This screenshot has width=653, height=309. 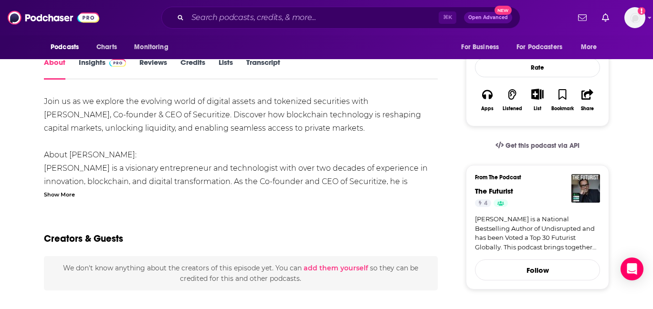 What do you see at coordinates (486, 204) in the screenshot?
I see `span: 4` at bounding box center [486, 204].